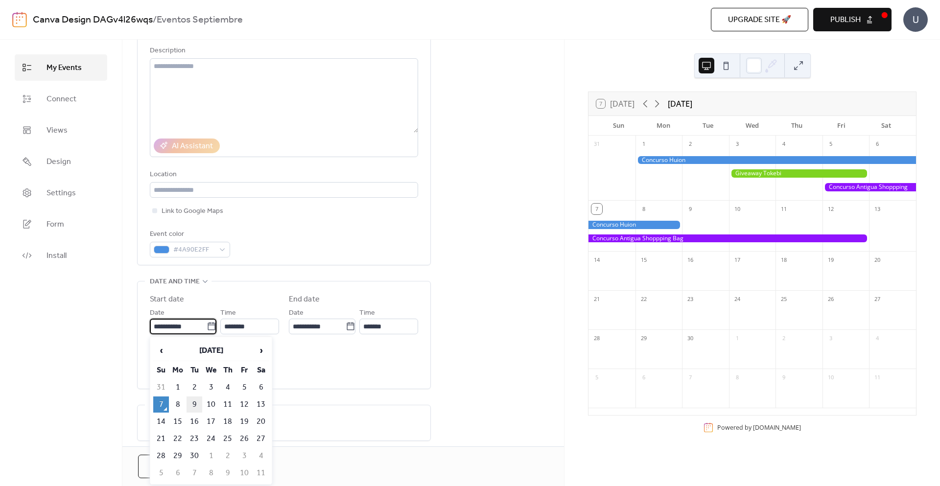  I want to click on td: 6, so click(178, 473).